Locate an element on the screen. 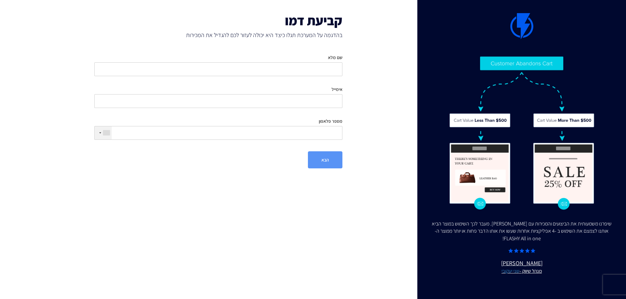 Image resolution: width=626 pixels, height=299 pixels. label: שם מלא is located at coordinates (335, 57).